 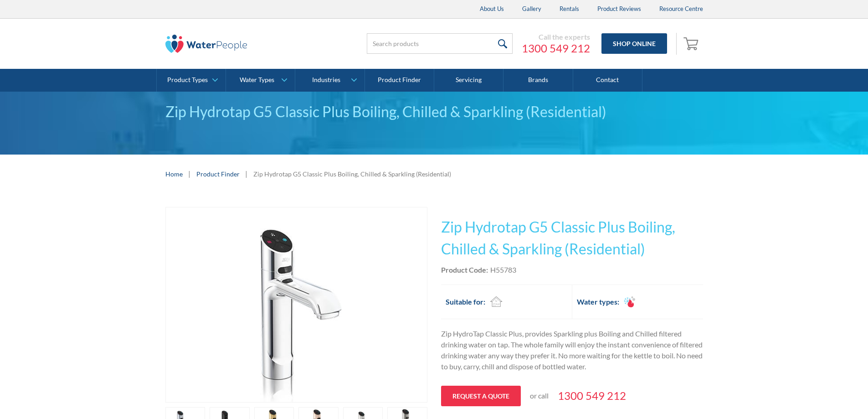 What do you see at coordinates (692, 44) in the screenshot?
I see `a: Open cart` at bounding box center [692, 44].